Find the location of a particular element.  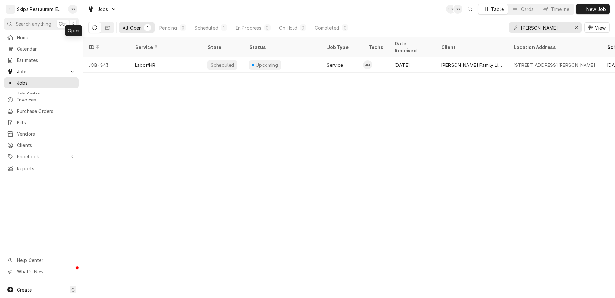

div: All Open is located at coordinates (132, 28).